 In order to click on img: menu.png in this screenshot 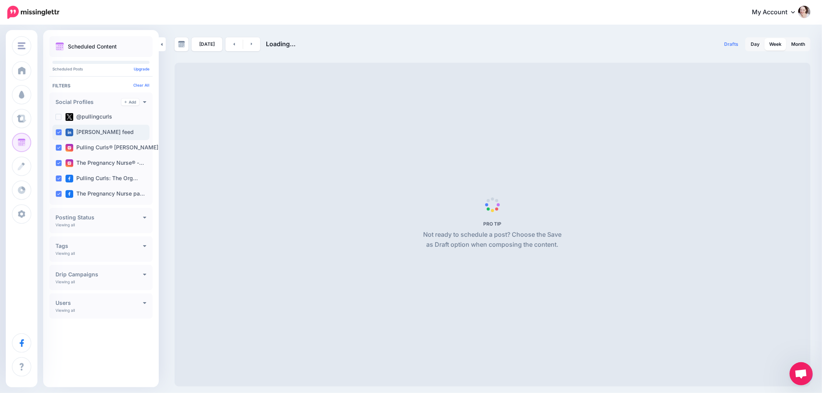, I will do `click(22, 46)`.